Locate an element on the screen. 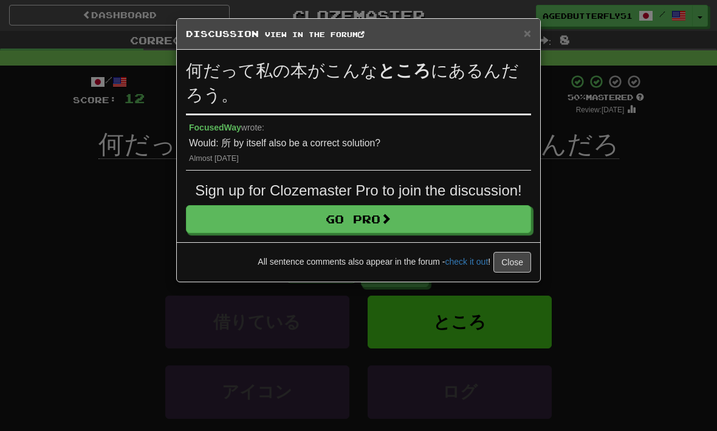 The width and height of the screenshot is (717, 431). a: View in the forum is located at coordinates (315, 34).